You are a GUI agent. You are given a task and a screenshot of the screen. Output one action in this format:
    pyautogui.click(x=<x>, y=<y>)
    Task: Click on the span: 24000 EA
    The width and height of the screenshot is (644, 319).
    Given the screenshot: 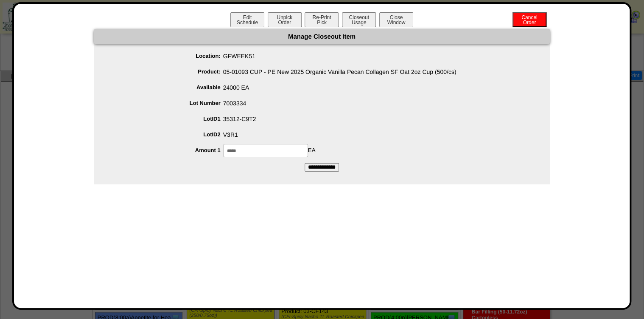 What is the action you would take?
    pyautogui.click(x=330, y=86)
    